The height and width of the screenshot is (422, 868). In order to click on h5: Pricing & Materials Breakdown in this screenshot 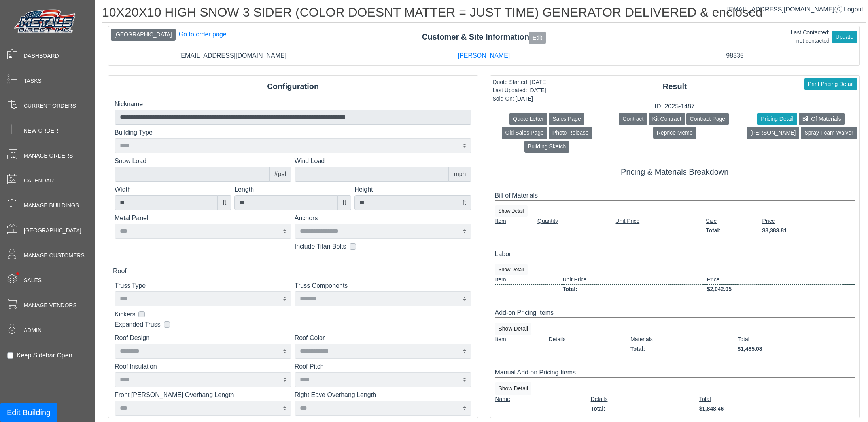, I will do `click(675, 171)`.